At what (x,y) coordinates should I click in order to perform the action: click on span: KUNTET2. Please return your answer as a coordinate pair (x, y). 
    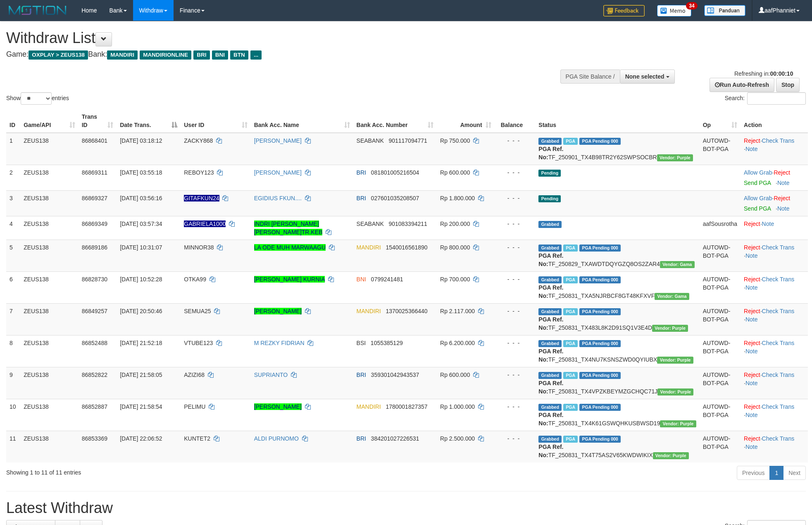
    Looking at the image, I should click on (197, 439).